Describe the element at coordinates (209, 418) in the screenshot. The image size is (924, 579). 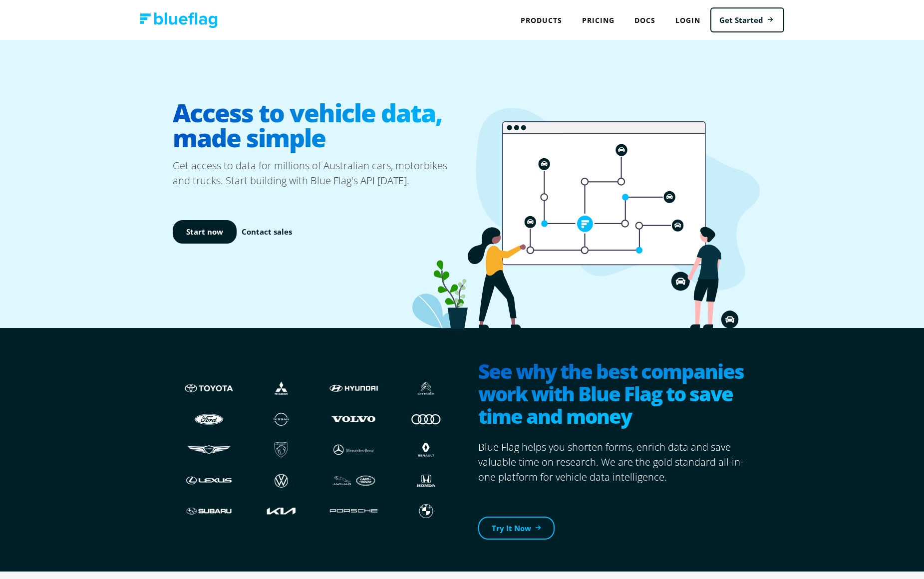
I see `img: Ford logo` at that location.